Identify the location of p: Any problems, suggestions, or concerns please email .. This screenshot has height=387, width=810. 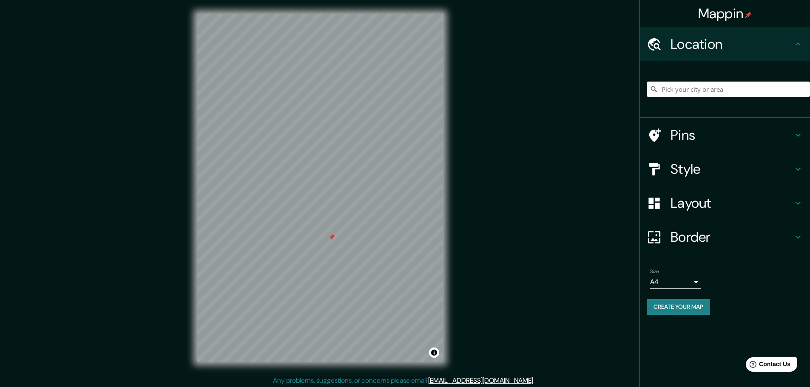
(403, 381).